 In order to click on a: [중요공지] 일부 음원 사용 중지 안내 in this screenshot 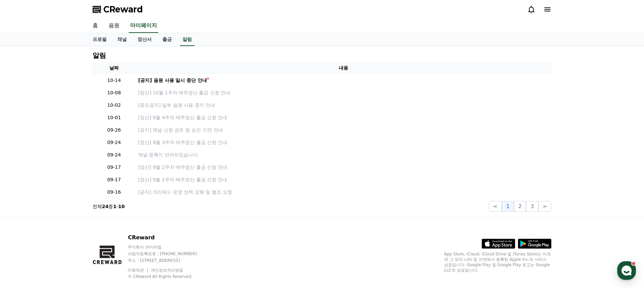, I will do `click(344, 105)`.